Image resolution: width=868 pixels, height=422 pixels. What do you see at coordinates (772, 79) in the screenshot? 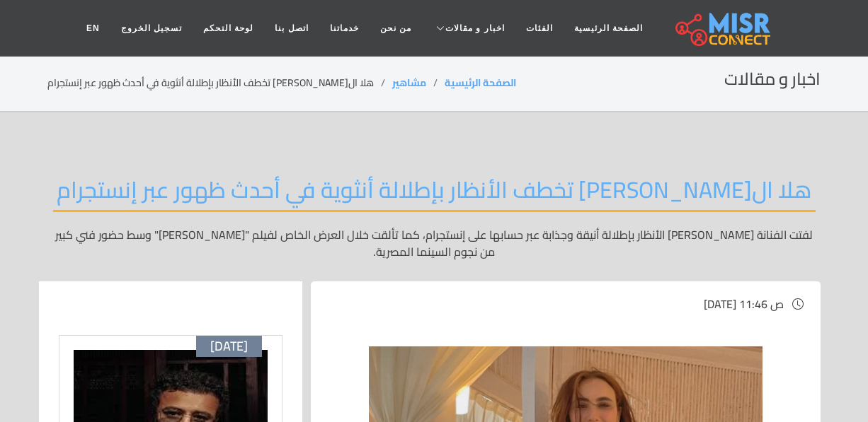
I see `h2: اخبار و مقالات` at bounding box center [772, 79].